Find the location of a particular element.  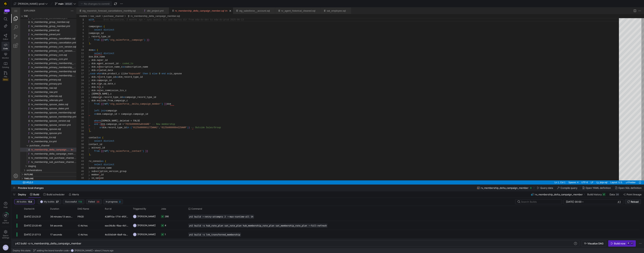

div: /models/raw_vault/purchase_channel/rv_membership_sub_purchase_channel.sql is located at coordinates (41, 150).